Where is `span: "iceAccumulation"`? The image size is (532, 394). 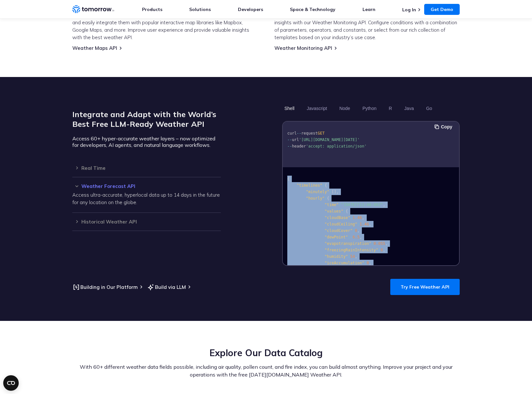
span: "iceAccumulation" is located at coordinates (345, 262).